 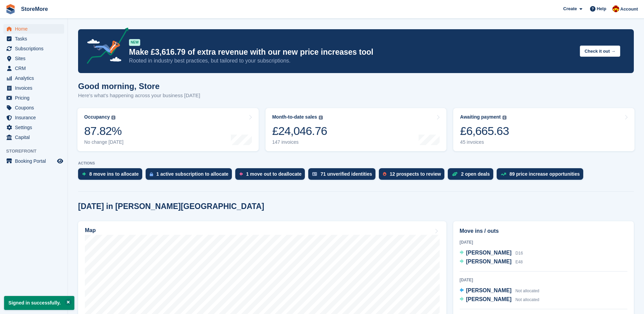 What do you see at coordinates (35, 88) in the screenshot?
I see `span: Invoices` at bounding box center [35, 88].